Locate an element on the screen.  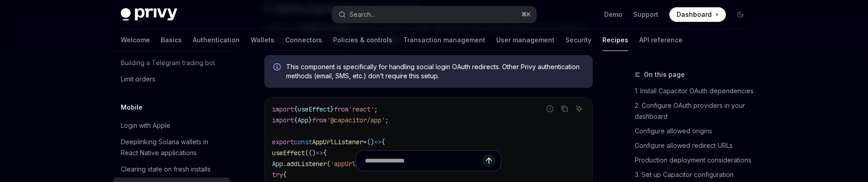
svg: Info is located at coordinates (278, 68).